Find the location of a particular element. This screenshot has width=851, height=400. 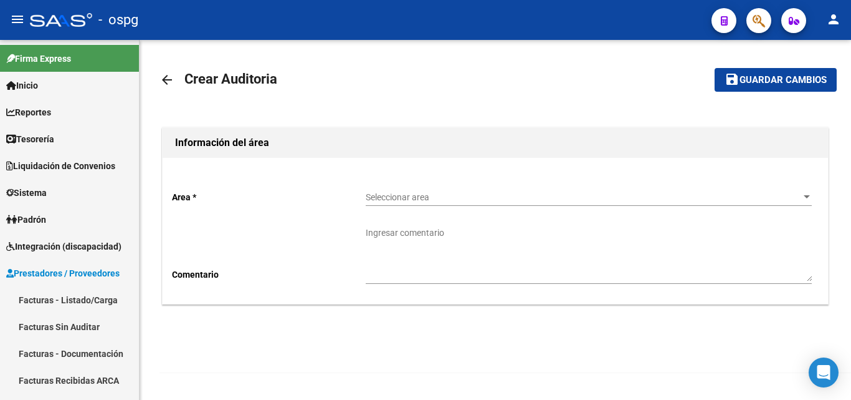

span: Crear Auditoria is located at coordinates (231, 79).